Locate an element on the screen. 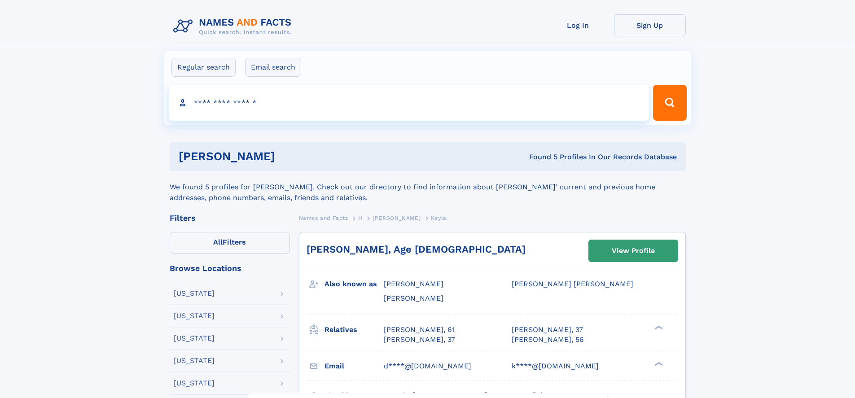 The width and height of the screenshot is (855, 398). div: Browse Locations is located at coordinates (230, 268).